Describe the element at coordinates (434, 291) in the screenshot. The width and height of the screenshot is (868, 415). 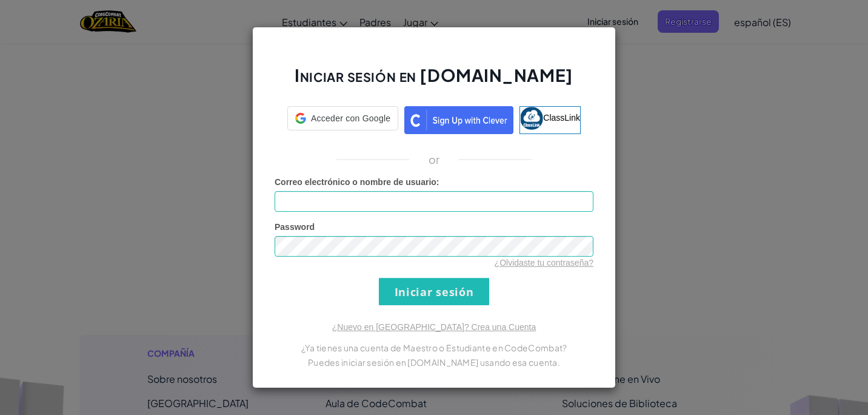
I see `input: Iniciar sesión` at that location.